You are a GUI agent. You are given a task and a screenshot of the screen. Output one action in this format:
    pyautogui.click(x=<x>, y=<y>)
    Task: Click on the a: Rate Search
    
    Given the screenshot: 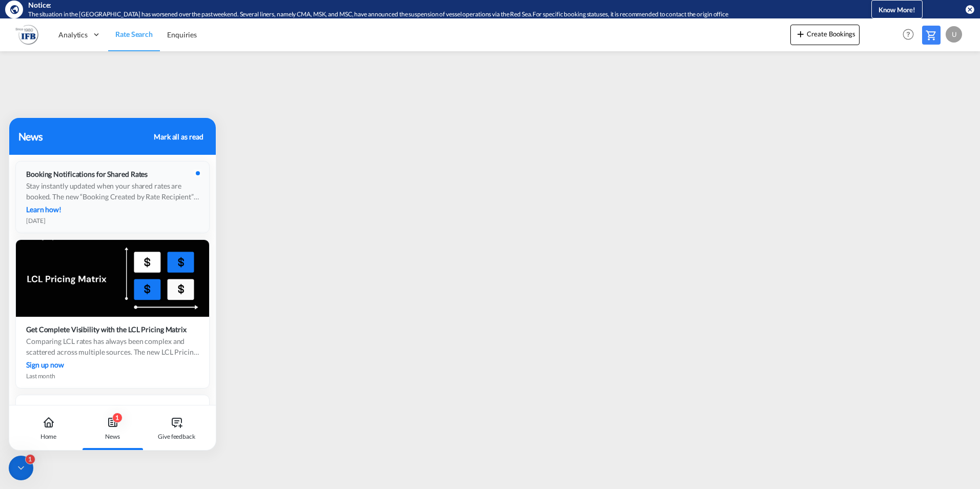 What is the action you would take?
    pyautogui.click(x=134, y=34)
    